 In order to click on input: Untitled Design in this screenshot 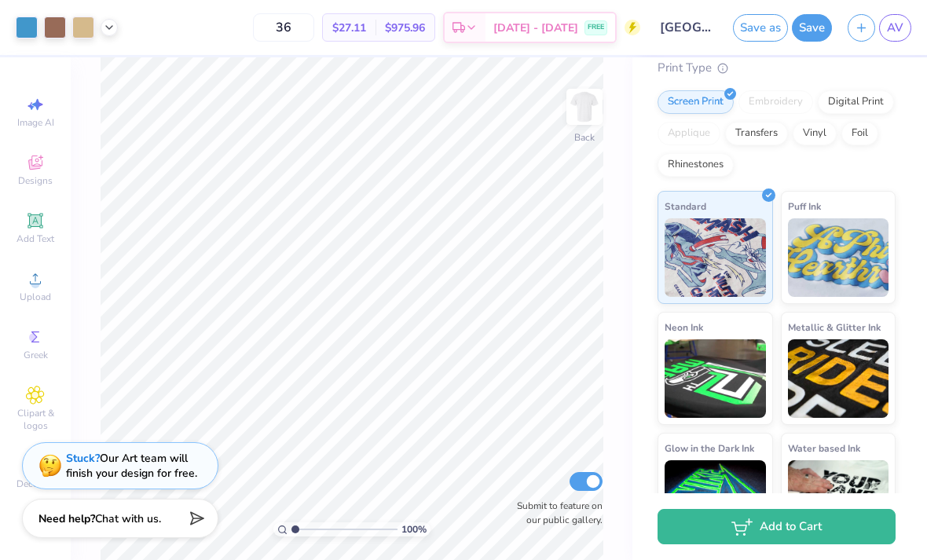, I will do `click(686, 27)`.